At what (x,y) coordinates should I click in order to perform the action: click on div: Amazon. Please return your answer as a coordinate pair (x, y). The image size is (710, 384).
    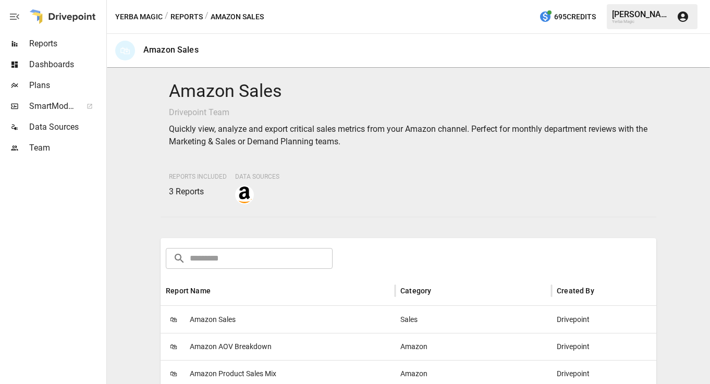
    Looking at the image, I should click on (473, 347).